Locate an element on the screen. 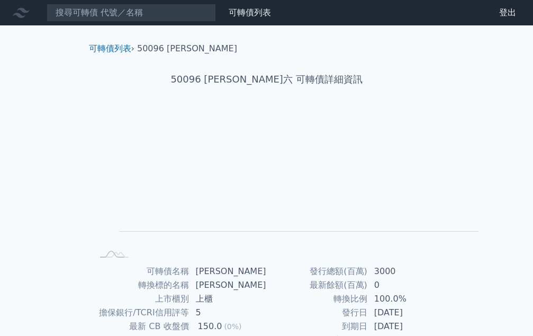 The image size is (533, 336). td: 轉換標的名稱 is located at coordinates (141, 285).